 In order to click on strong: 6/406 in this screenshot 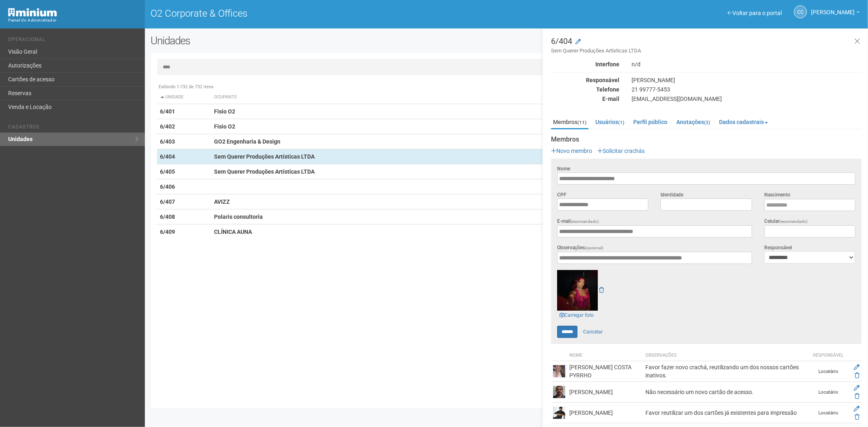, I will do `click(167, 187)`.